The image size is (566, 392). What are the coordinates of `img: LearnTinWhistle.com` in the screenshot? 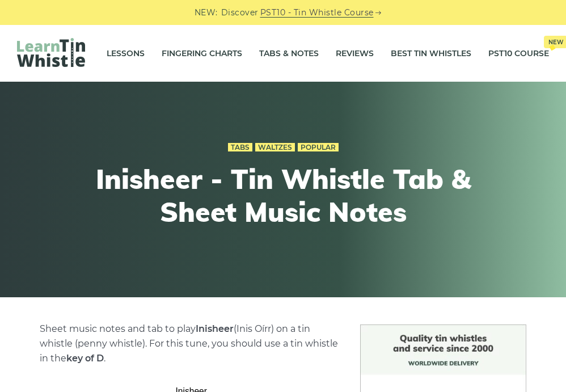 It's located at (51, 52).